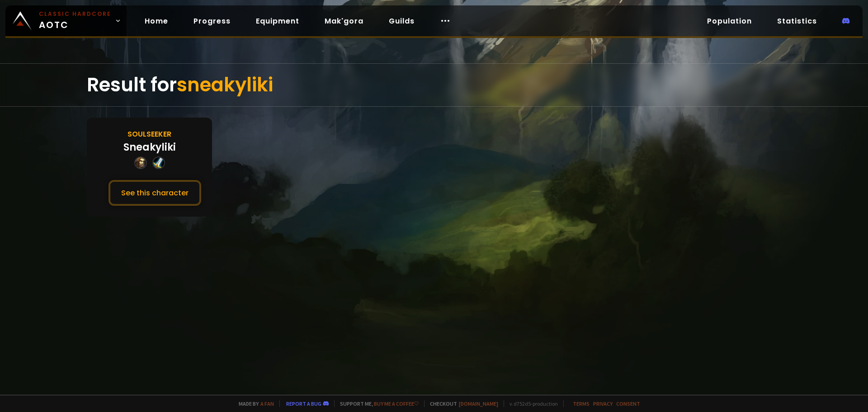 Image resolution: width=868 pixels, height=412 pixels. I want to click on span: AOTC, so click(75, 21).